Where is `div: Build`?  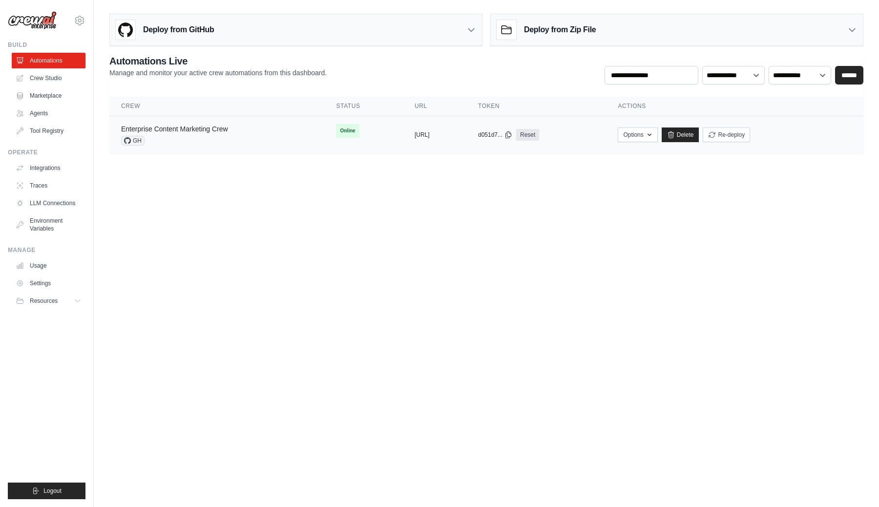 div: Build is located at coordinates (46, 45).